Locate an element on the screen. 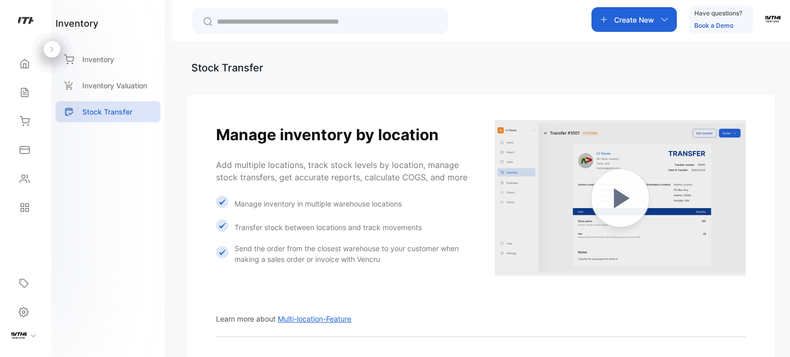 This screenshot has height=357, width=790. p: Create New is located at coordinates (634, 20).